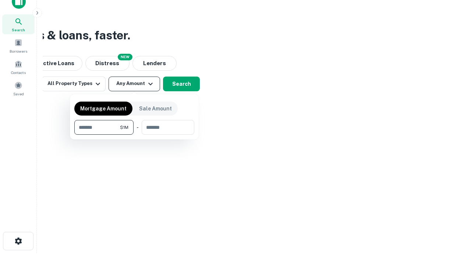  I want to click on p: Sale Amount, so click(155, 109).